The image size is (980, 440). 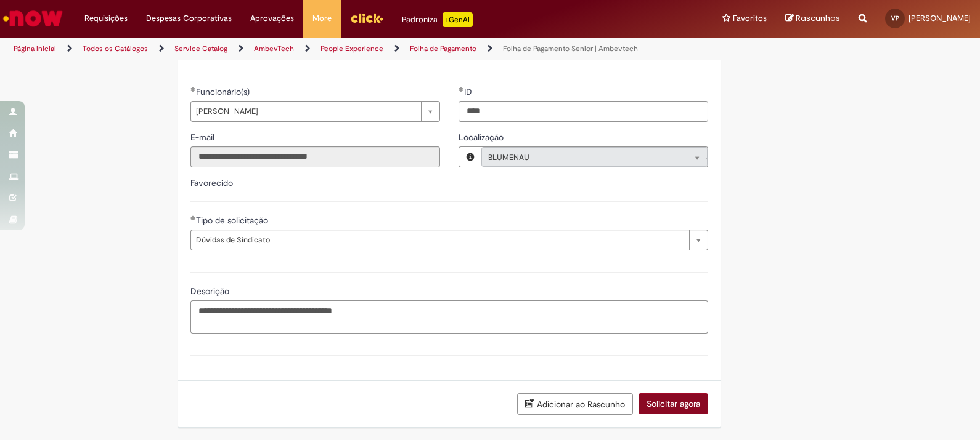 I want to click on p: +GenAi, so click(x=457, y=19).